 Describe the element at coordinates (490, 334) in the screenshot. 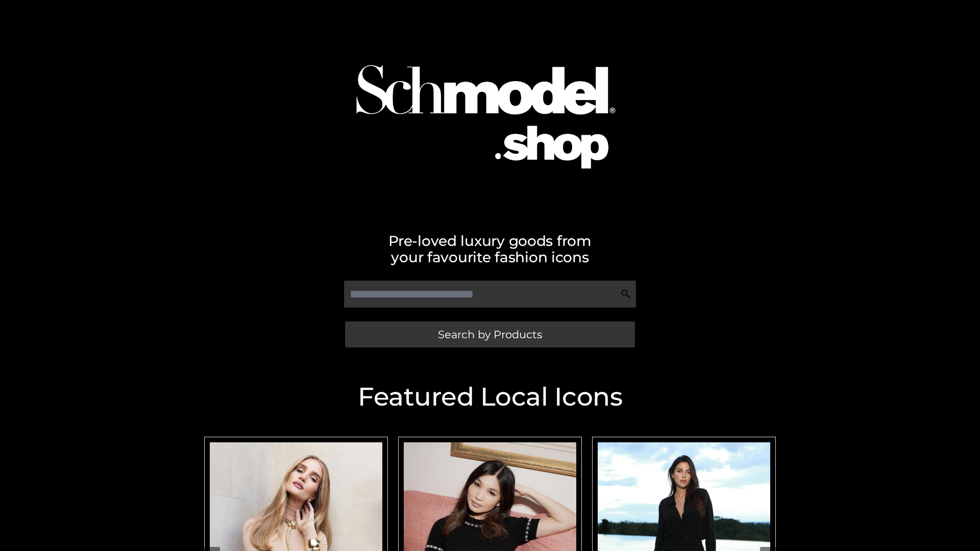

I see `a: Search by Products` at that location.